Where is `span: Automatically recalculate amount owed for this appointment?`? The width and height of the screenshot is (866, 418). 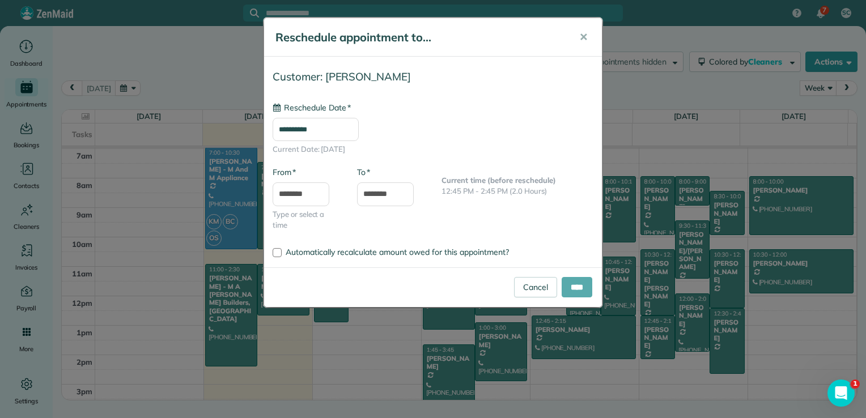 span: Automatically recalculate amount owed for this appointment? is located at coordinates (397, 252).